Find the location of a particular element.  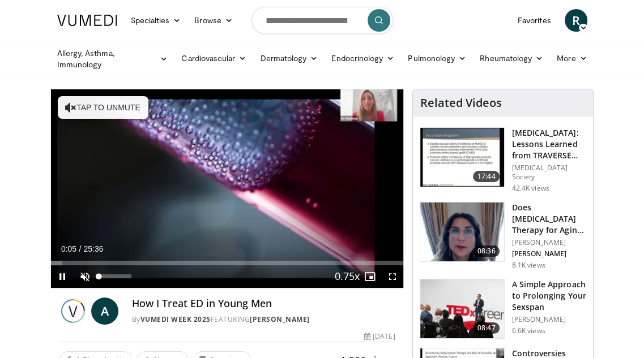

a: R is located at coordinates (576, 20).